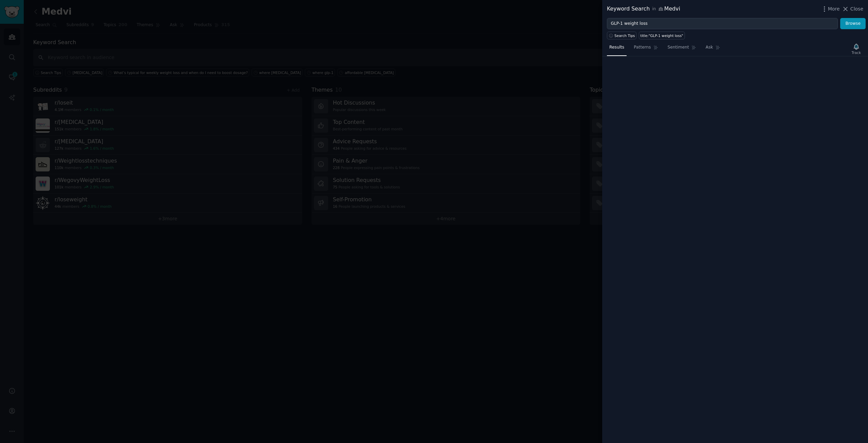 The width and height of the screenshot is (868, 443). What do you see at coordinates (712, 49) in the screenshot?
I see `a: Ask` at bounding box center [712, 49].